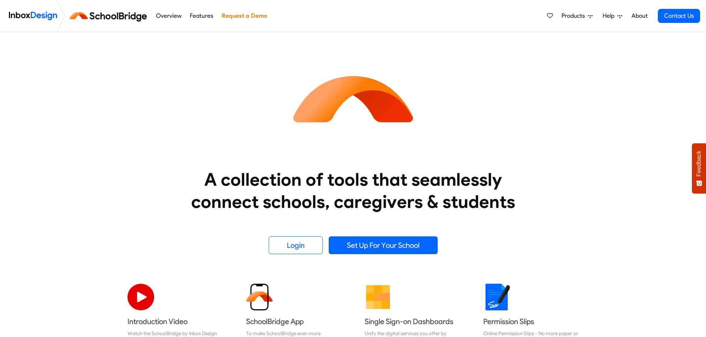  Describe the element at coordinates (141, 297) in the screenshot. I see `img: 2022_07_11_icon_video_playback.svg` at that location.